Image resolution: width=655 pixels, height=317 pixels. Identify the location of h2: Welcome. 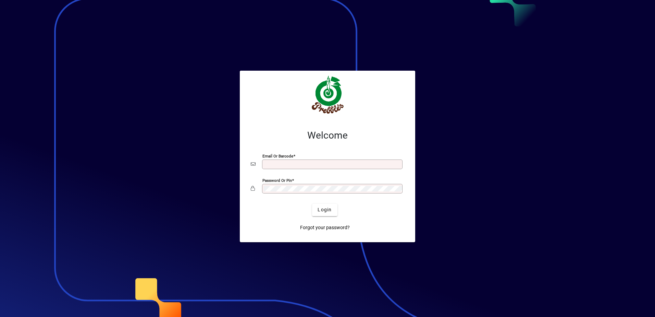
(328, 135).